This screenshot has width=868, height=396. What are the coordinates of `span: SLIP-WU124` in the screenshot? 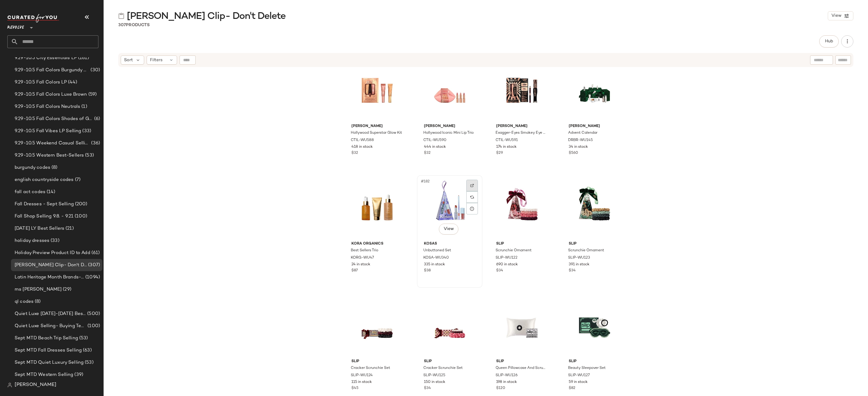 It's located at (362, 376).